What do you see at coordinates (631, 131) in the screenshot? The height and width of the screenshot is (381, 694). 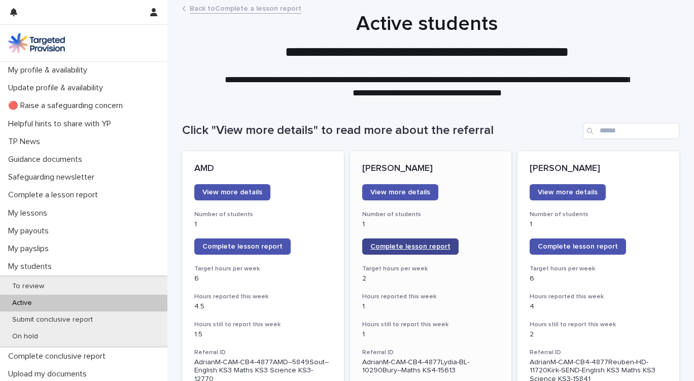 I see `input: Search` at bounding box center [631, 131].